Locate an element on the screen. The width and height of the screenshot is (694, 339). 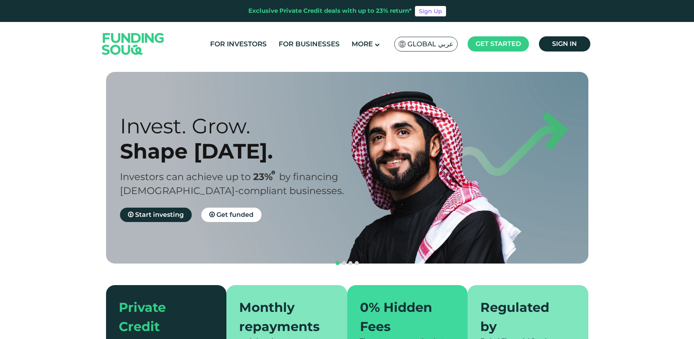
span: Start investing is located at coordinates (160, 214).